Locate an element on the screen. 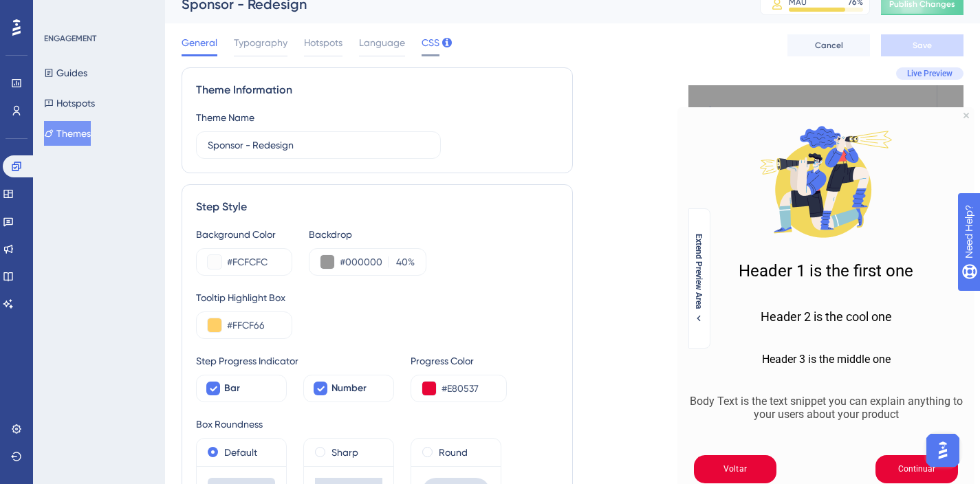 This screenshot has width=980, height=484. div: Background Color is located at coordinates (244, 235).